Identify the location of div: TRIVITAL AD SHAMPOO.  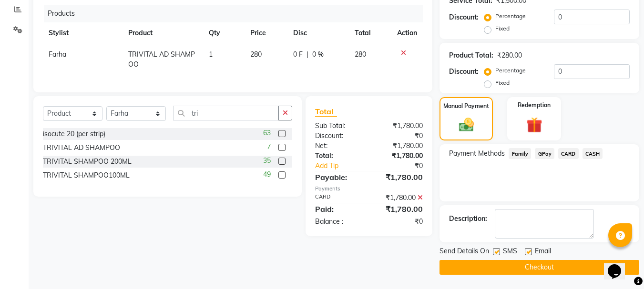
(82, 148).